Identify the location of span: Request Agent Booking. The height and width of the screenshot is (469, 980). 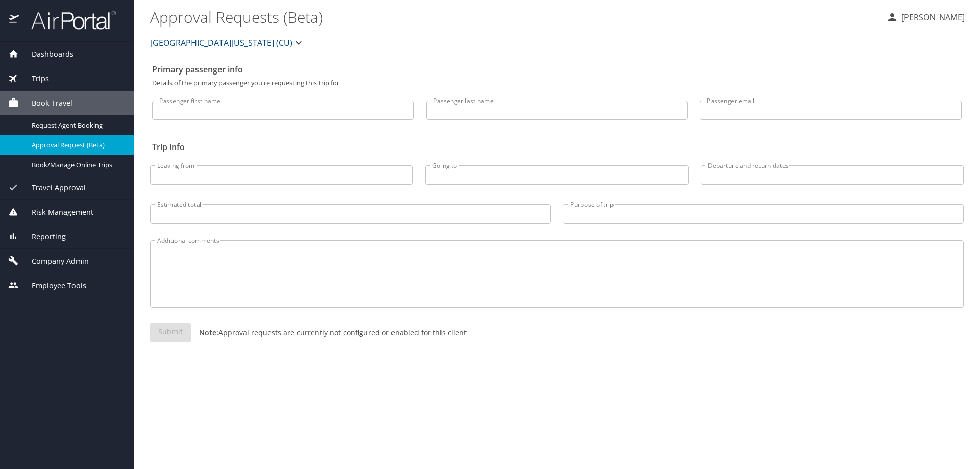
(76, 125).